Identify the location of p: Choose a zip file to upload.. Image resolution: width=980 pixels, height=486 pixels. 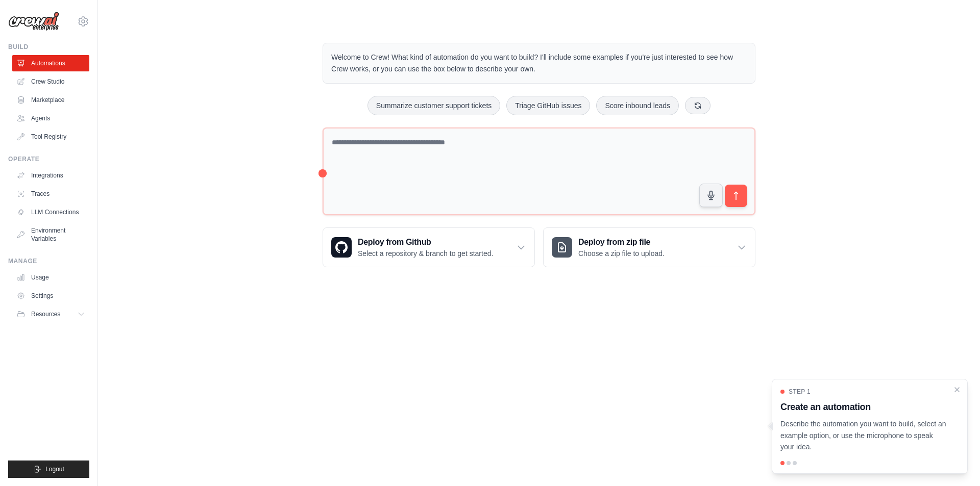
(621, 254).